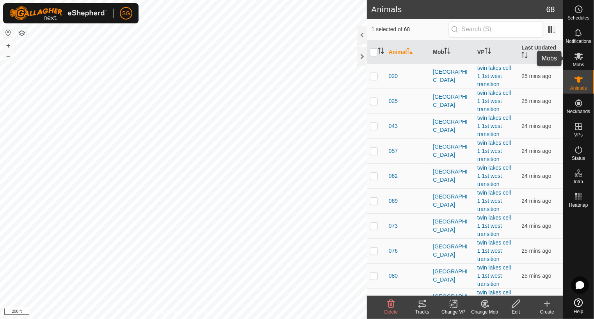  Describe the element at coordinates (578, 205) in the screenshot. I see `span: Heatmap` at that location.